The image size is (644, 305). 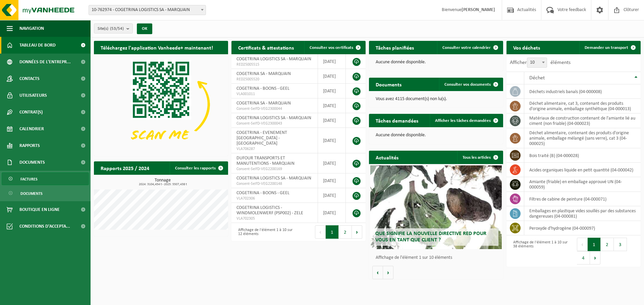 I want to click on a: Consulter les rapports, so click(x=198, y=168).